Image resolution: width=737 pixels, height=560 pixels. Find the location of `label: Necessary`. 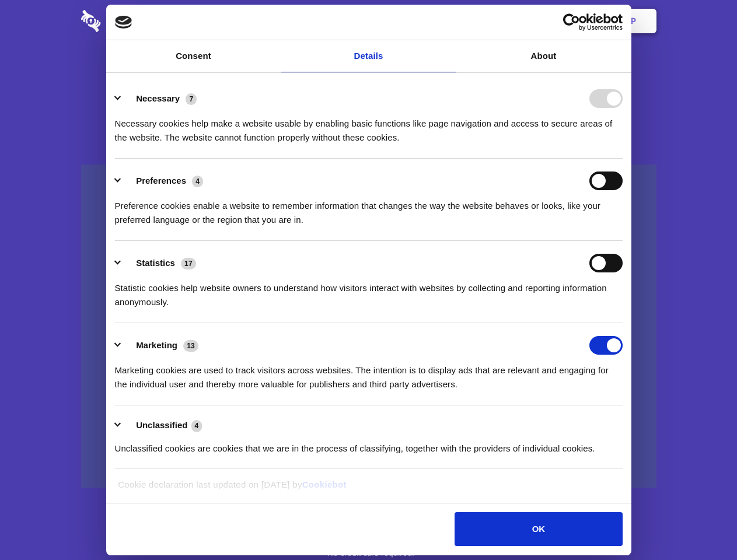

label: Necessary is located at coordinates (158, 98).